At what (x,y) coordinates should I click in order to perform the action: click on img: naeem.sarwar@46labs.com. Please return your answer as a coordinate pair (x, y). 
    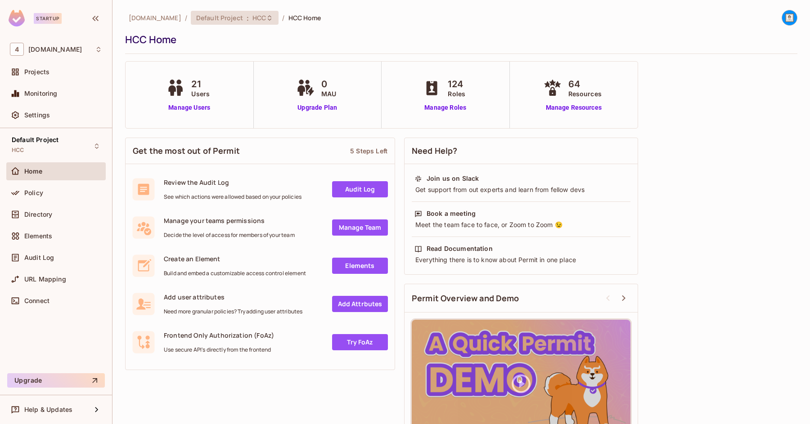
    Looking at the image, I should click on (789, 18).